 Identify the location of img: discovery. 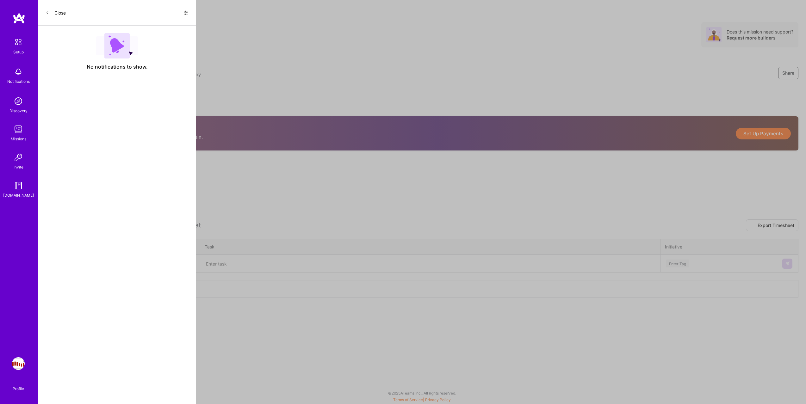
(18, 101).